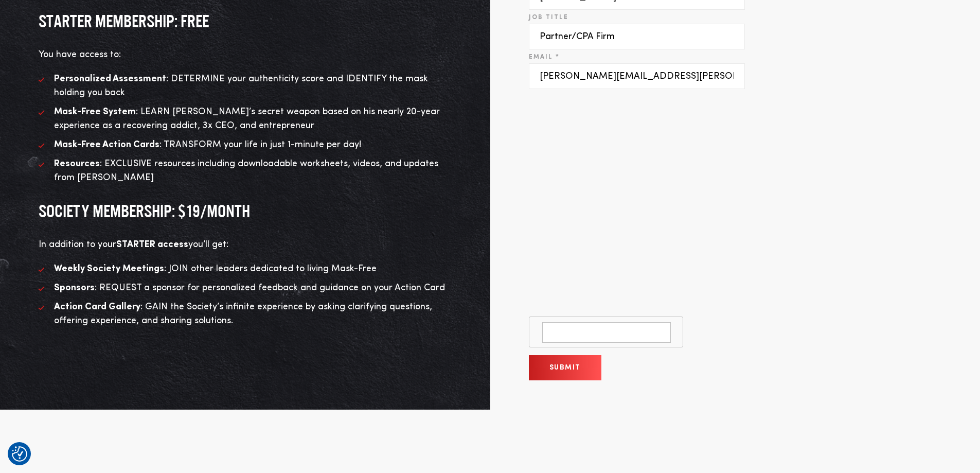  I want to click on p: You have access to:, so click(245, 55).